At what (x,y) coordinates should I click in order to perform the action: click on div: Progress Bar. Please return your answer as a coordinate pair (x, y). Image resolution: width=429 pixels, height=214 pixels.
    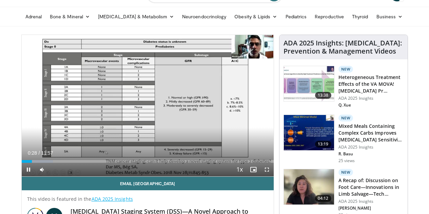
    Looking at the image, I should click on (147, 161).